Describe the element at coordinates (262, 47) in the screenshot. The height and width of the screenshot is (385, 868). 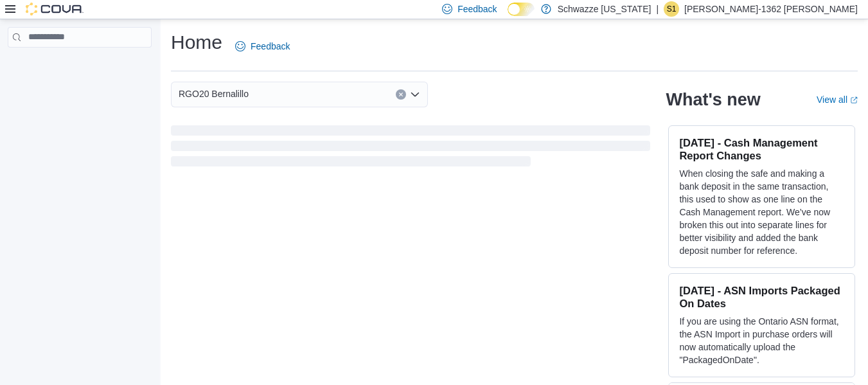
I see `a: Feedback` at that location.